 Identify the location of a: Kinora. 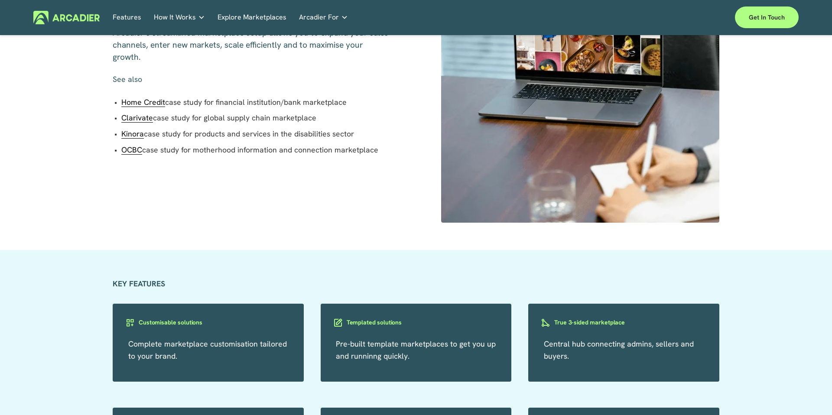
(133, 133).